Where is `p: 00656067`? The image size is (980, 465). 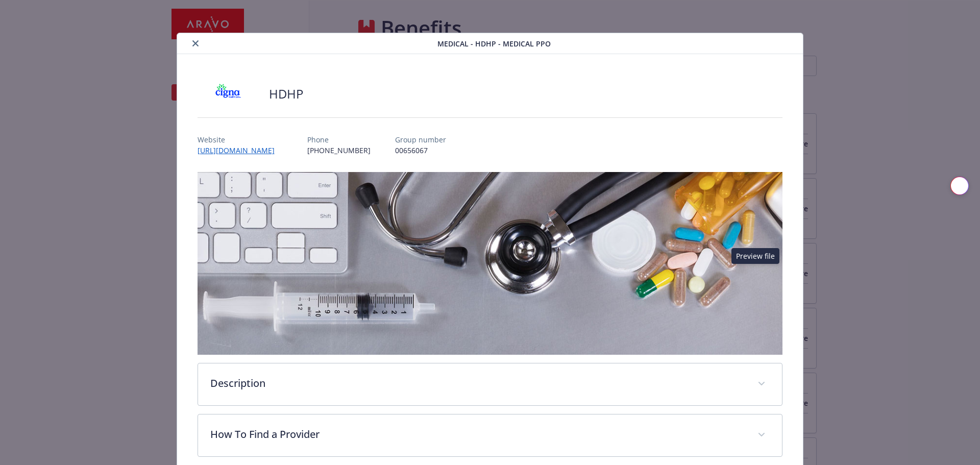 p: 00656067 is located at coordinates (420, 150).